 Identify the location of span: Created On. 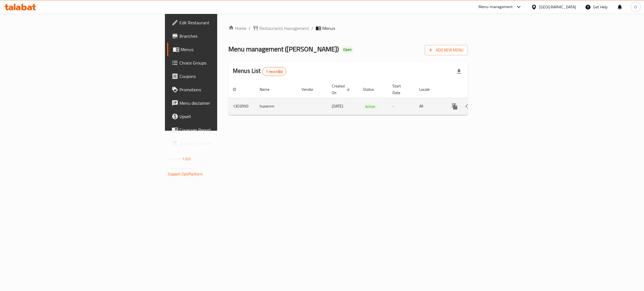
(342, 89).